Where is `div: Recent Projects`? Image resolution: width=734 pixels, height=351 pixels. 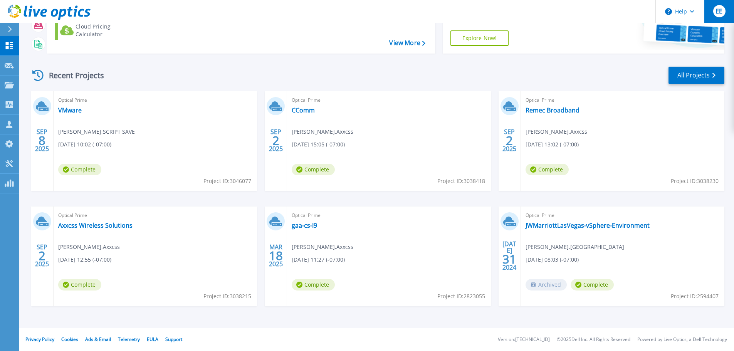 div: Recent Projects is located at coordinates (72, 75).